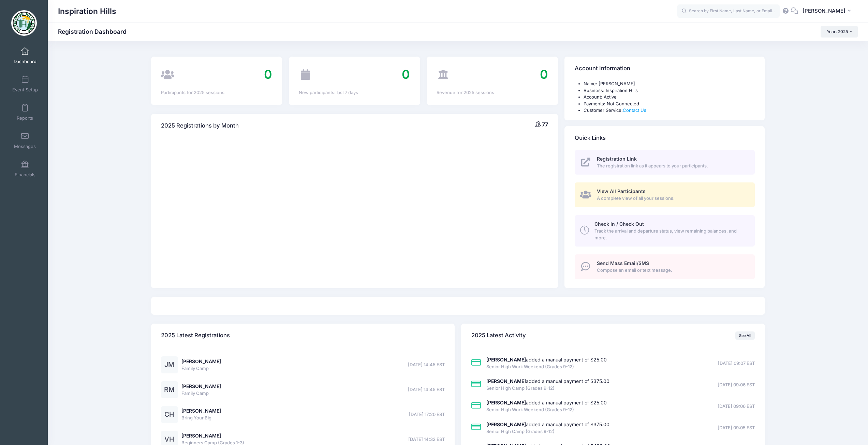  Describe the element at coordinates (170, 415) in the screenshot. I see `div: CH` at that location.